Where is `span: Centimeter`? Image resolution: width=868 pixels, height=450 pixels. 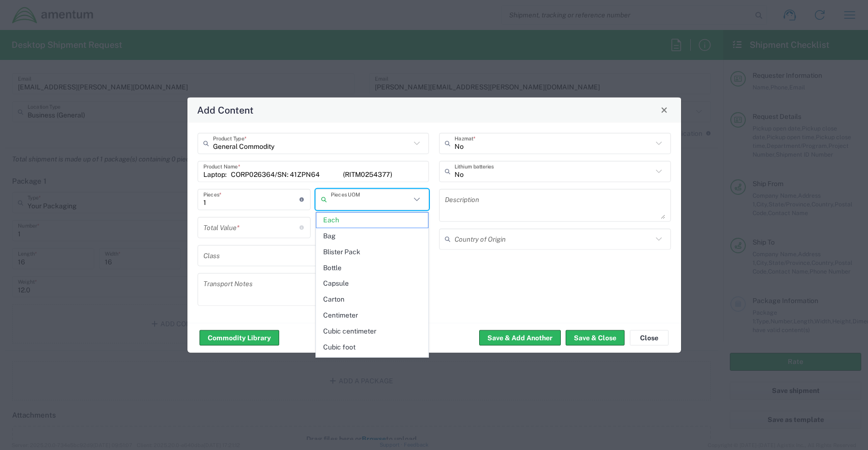 span: Centimeter is located at coordinates (372, 315).